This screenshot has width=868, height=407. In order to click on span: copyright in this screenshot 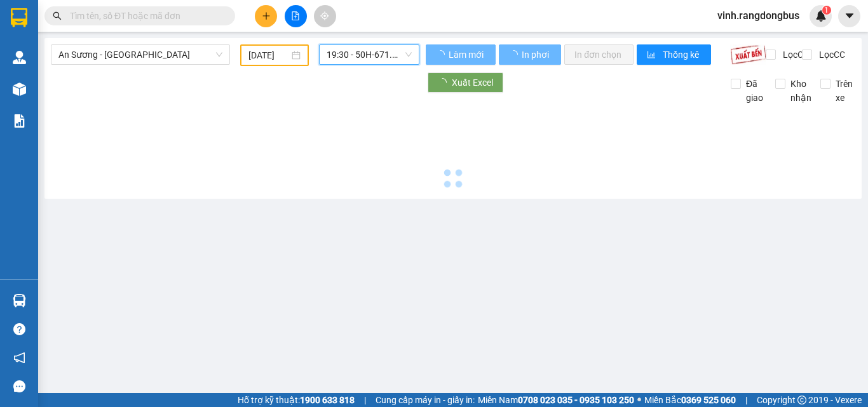, I will do `click(802, 400)`.